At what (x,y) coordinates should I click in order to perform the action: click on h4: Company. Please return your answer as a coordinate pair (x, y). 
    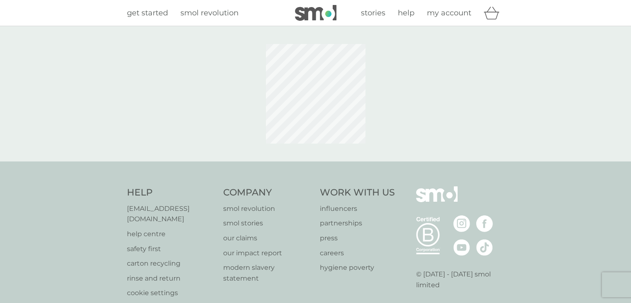
    Looking at the image, I should click on (267, 192).